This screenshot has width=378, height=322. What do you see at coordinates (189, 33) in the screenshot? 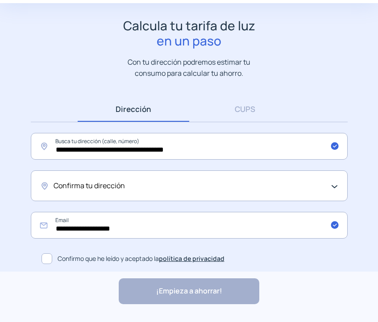
I see `h1: Calcula tu tarifa de luz` at bounding box center [189, 33].